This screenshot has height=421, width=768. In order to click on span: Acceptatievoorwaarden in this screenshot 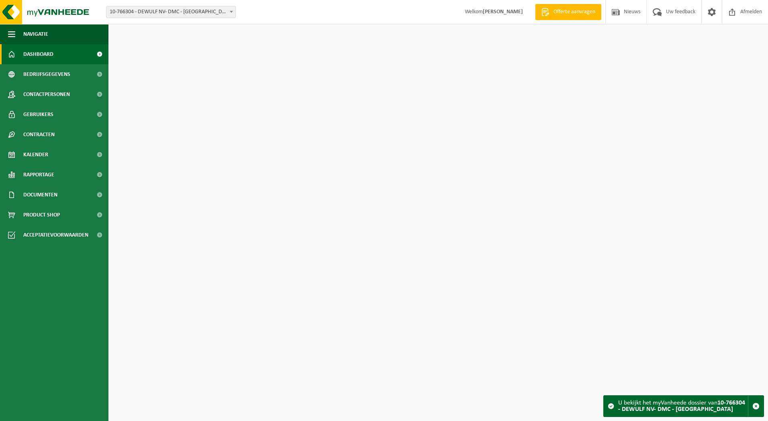, I will do `click(56, 235)`.